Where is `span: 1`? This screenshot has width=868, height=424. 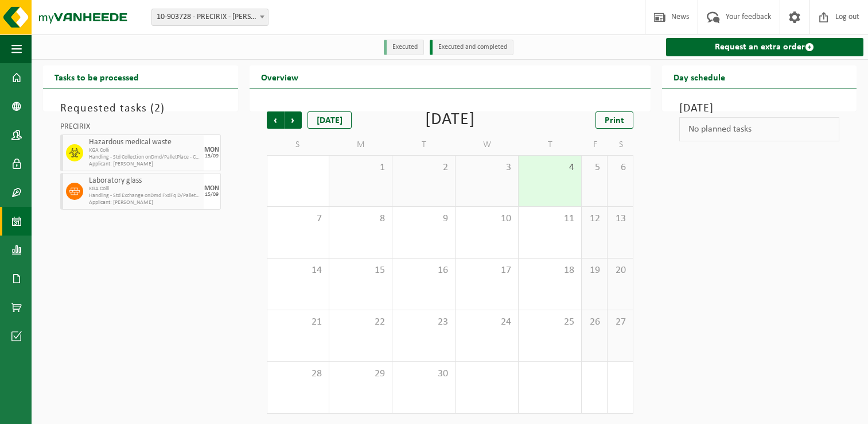
span: 1 is located at coordinates (360, 168).